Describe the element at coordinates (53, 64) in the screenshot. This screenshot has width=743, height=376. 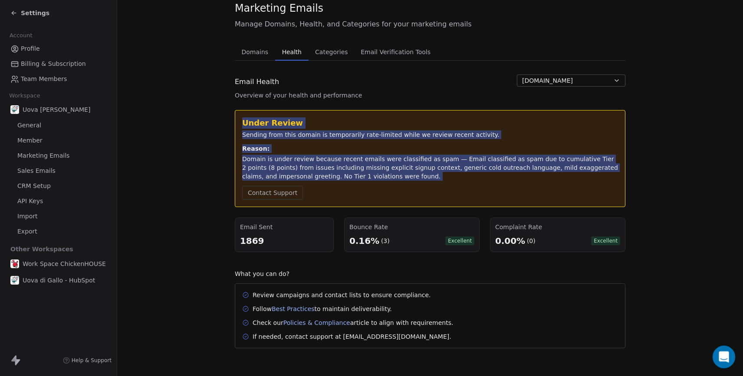
I see `span: Billing & Subscription` at that location.